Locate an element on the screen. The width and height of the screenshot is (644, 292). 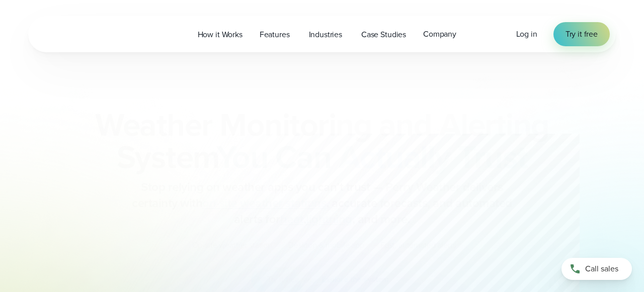
a: How it Works is located at coordinates (220, 34).